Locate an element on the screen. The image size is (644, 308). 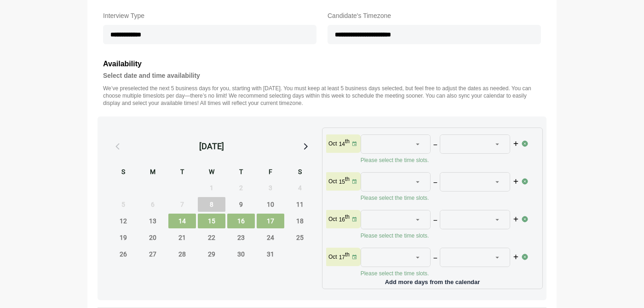
div: W is located at coordinates (212, 173).